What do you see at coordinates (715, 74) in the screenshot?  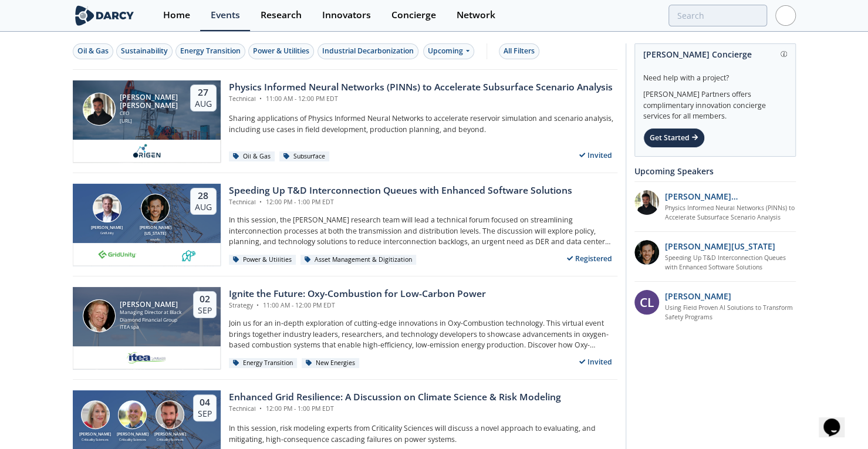 I see `div: Need help with a project?` at bounding box center [715, 74].